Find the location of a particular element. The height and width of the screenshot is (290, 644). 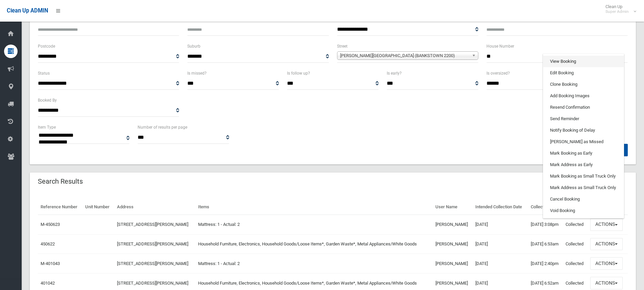

label: Item Type is located at coordinates (47, 128).